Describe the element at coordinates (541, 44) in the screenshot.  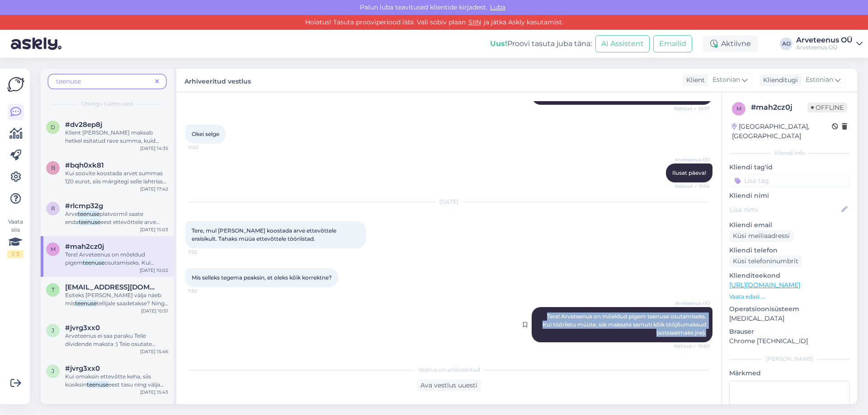
I see `div: Proovi tasuta juba täna:` at that location.